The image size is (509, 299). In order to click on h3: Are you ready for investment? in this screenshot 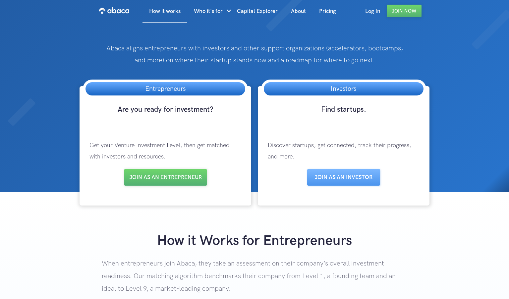, I will do `click(165, 116)`.